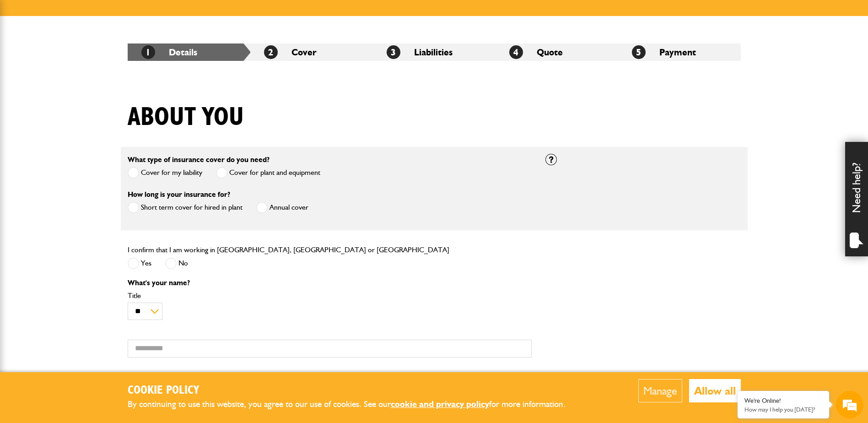  I want to click on span: 2, so click(271, 52).